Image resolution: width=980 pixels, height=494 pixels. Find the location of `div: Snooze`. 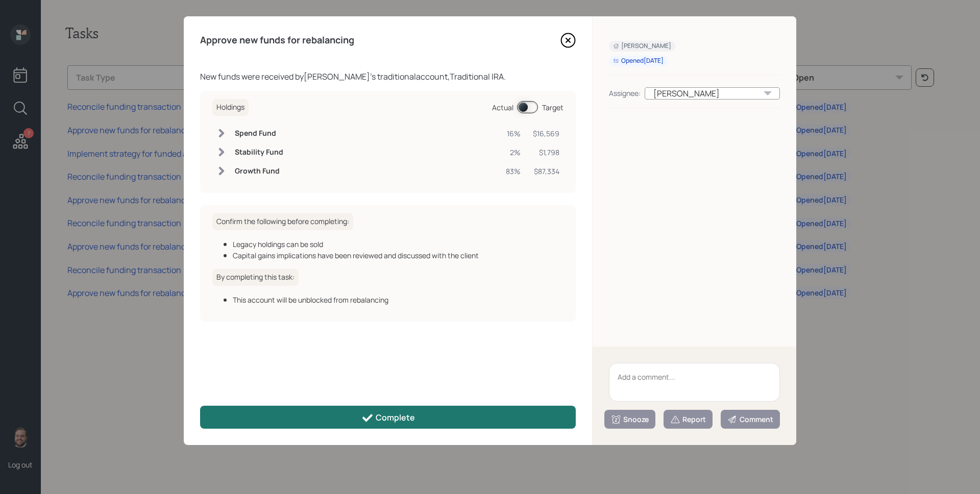

div: Snooze is located at coordinates (630, 419).